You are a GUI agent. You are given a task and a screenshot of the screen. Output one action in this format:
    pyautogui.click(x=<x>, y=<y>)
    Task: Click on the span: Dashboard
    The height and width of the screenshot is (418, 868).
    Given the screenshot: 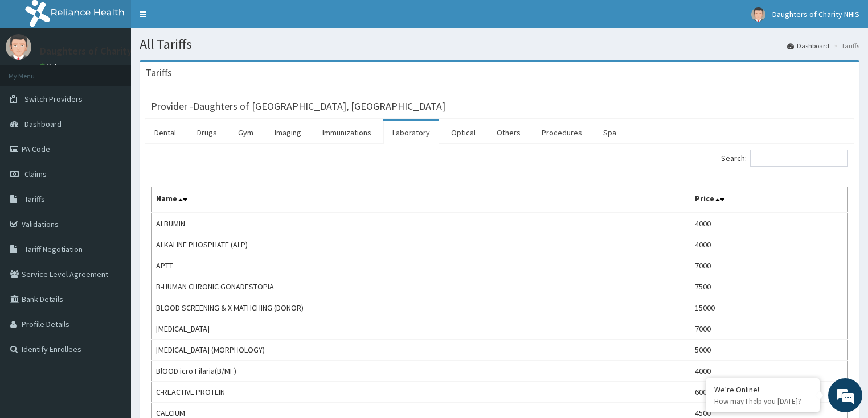 What is the action you would take?
    pyautogui.click(x=43, y=124)
    